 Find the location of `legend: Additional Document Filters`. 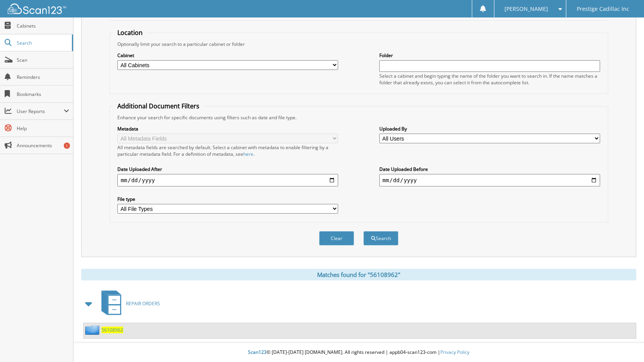

legend: Additional Document Filters is located at coordinates (158, 106).